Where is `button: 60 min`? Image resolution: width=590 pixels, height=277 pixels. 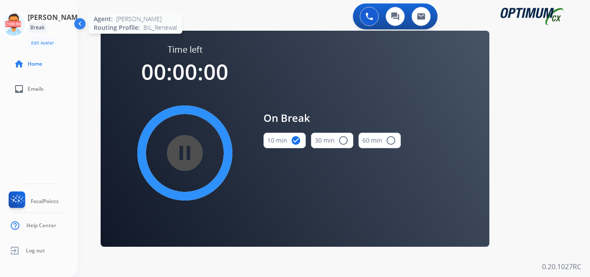
button: 60 min is located at coordinates (380, 140).